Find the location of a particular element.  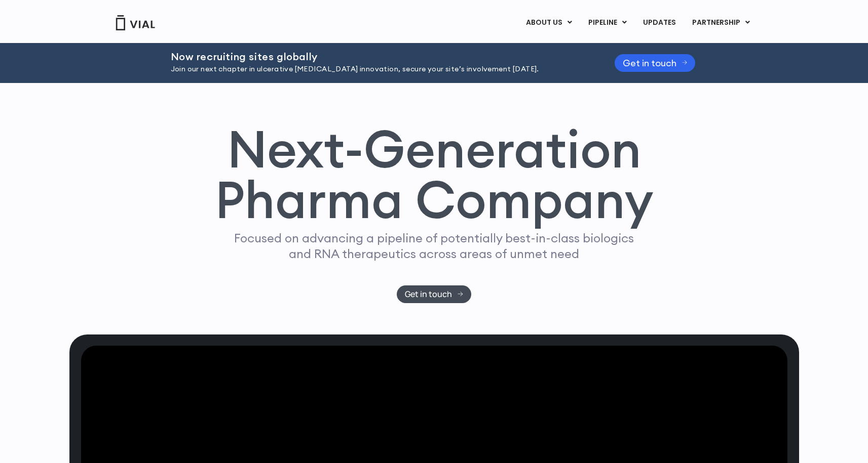

a: PARTNERSHIPMenu Toggle is located at coordinates (722, 23).